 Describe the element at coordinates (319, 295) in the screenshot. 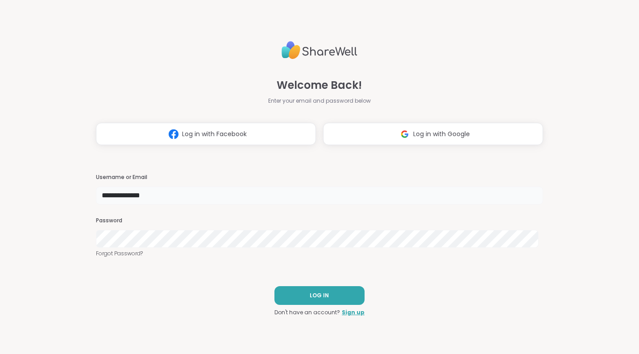

I see `span: LOG IN` at that location.